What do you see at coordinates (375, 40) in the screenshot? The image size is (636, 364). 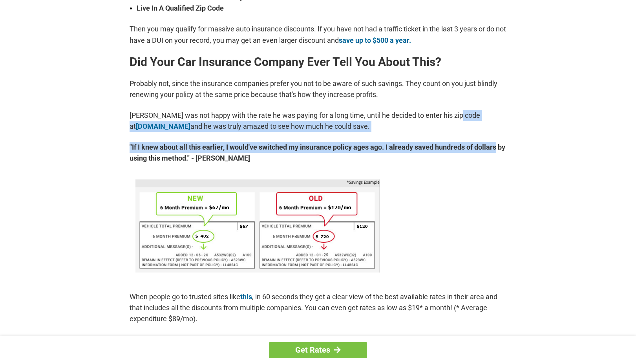 I see `a: save up to $500 a year.` at bounding box center [375, 40].